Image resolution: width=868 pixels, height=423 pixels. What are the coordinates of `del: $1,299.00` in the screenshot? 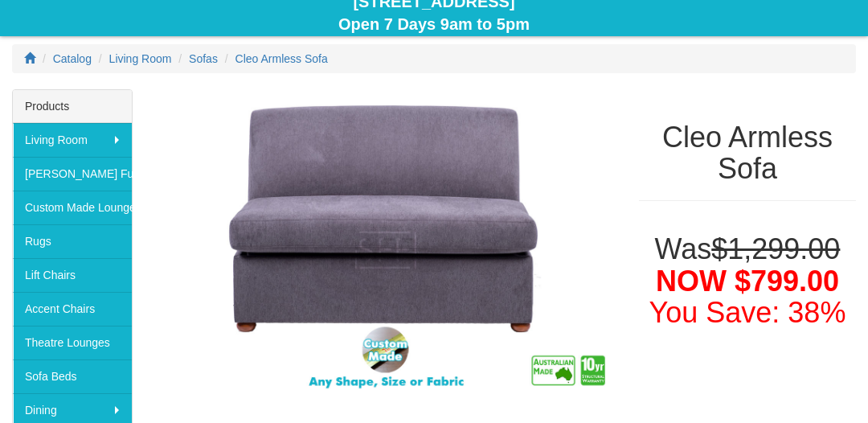 It's located at (776, 248).